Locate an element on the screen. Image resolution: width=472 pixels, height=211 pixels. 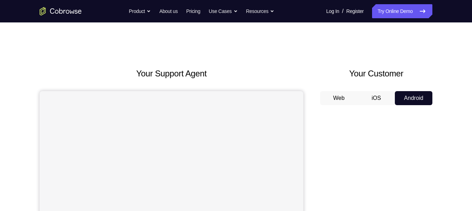
a: About us is located at coordinates (168, 11).